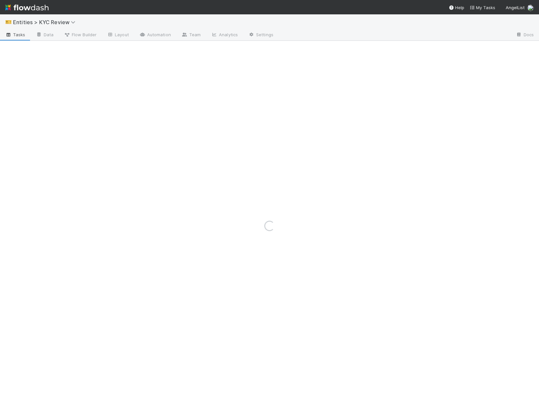  What do you see at coordinates (46, 22) in the screenshot?
I see `span: Entities > KYC Review` at bounding box center [46, 22].